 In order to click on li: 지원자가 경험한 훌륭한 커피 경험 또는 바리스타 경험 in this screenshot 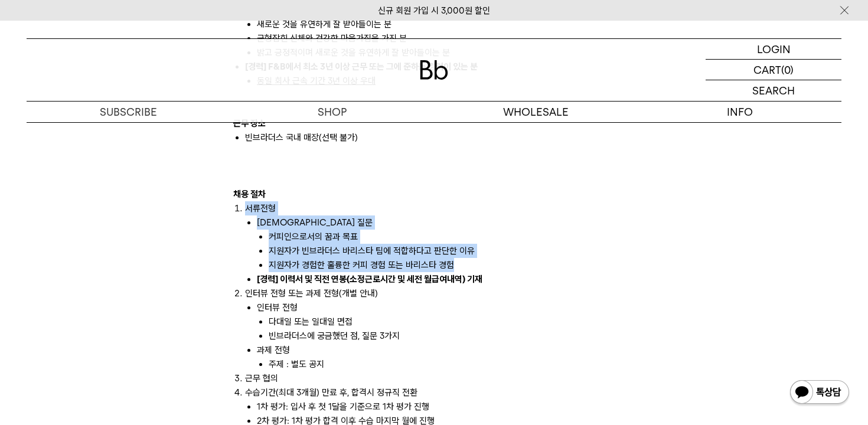, I will do `click(452, 265)`.